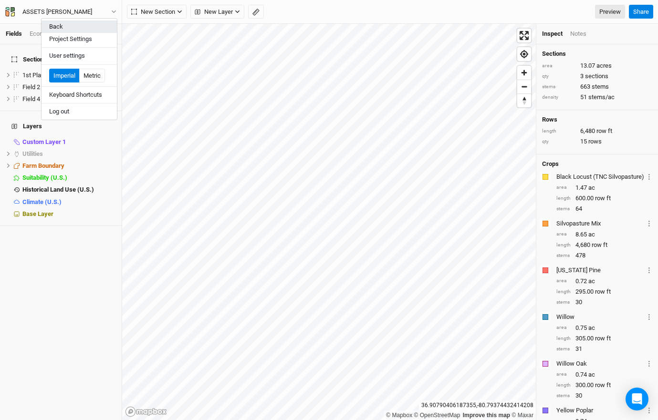 The image size is (658, 420). What do you see at coordinates (600, 87) in the screenshot?
I see `span: stems` at bounding box center [600, 87].